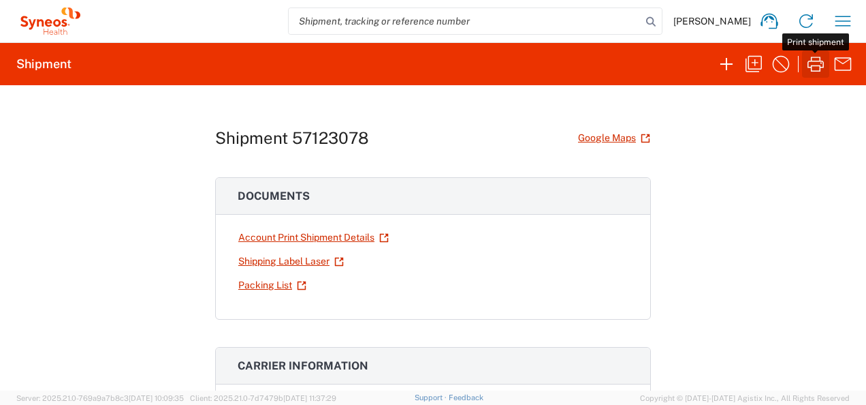 The image size is (866, 405). Describe the element at coordinates (313, 237) in the screenshot. I see `a: Account Print Shipment Details` at that location.